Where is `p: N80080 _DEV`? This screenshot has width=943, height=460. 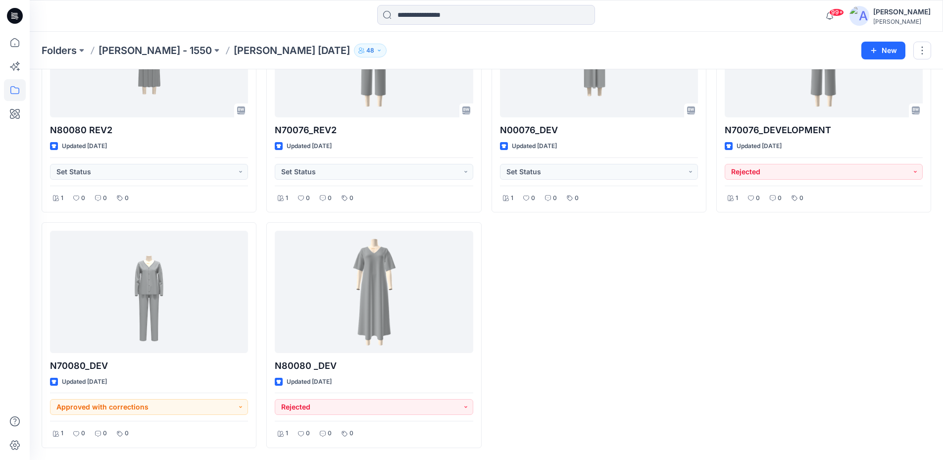
p: N80080 _DEV is located at coordinates (374, 366).